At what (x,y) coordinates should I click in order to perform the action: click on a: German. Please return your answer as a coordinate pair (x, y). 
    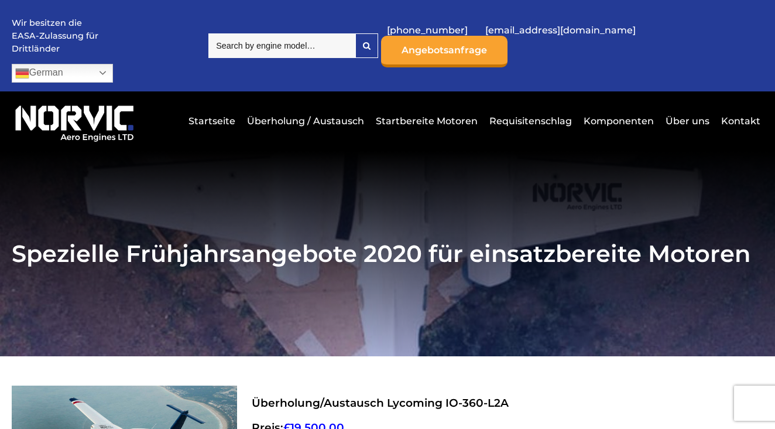
    Looking at the image, I should click on (62, 73).